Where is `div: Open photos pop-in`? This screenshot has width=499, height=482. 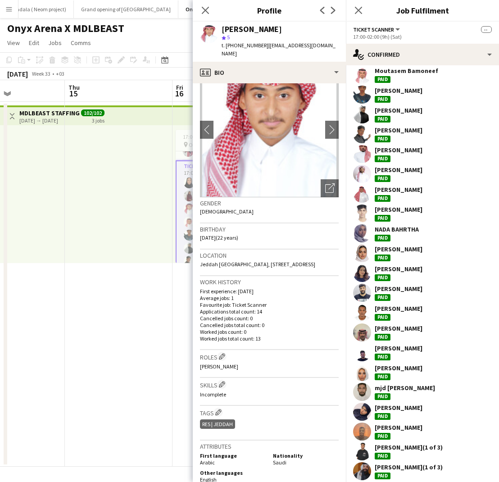
div: Open photos pop-in is located at coordinates (330, 188).